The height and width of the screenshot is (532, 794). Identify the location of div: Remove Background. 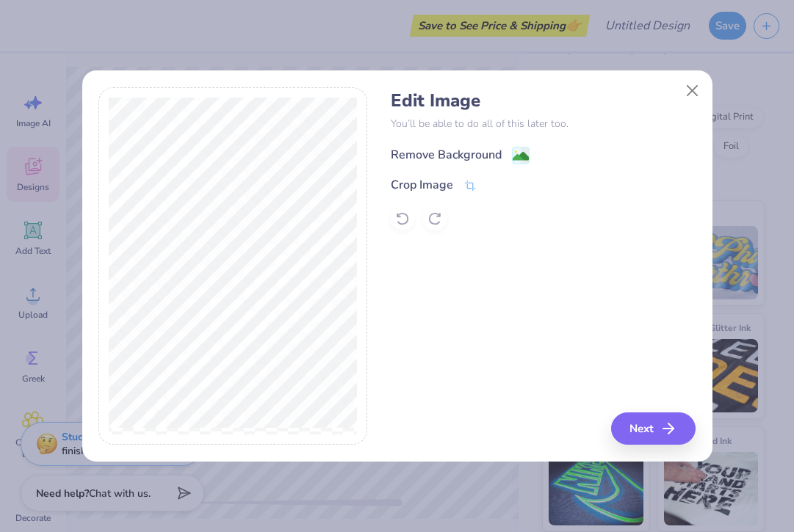
(446, 155).